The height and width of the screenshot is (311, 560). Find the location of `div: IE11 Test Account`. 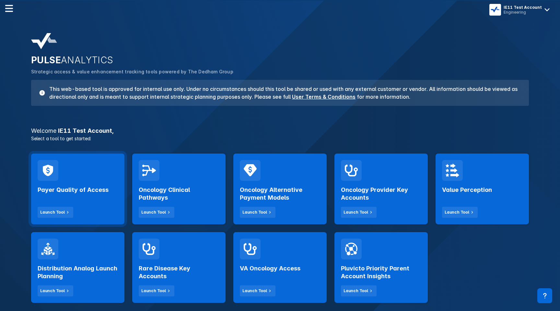

div: IE11 Test Account is located at coordinates (523, 7).